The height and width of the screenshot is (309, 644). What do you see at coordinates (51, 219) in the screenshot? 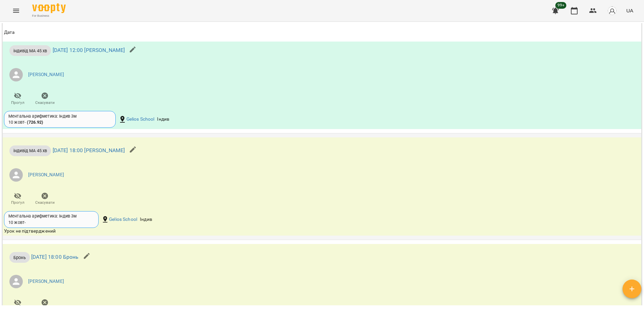
I see `div: Ментальна арифметика: Індив 3м10 жовт-` at bounding box center [51, 219].